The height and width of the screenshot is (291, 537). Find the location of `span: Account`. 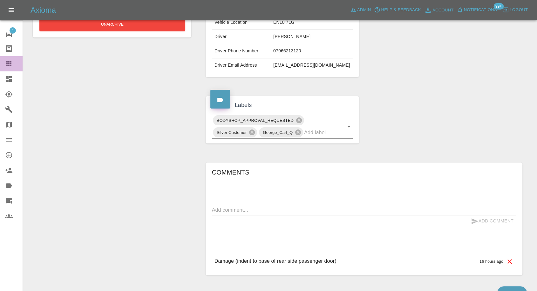

span: Account is located at coordinates (443, 10).